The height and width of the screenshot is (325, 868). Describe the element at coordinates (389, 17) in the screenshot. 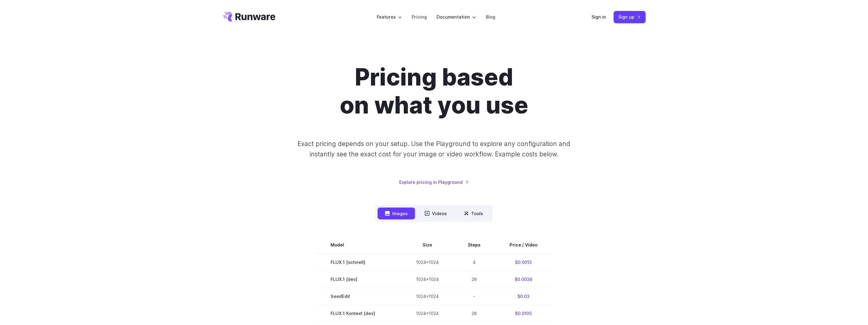

I see `label: Features` at that location.